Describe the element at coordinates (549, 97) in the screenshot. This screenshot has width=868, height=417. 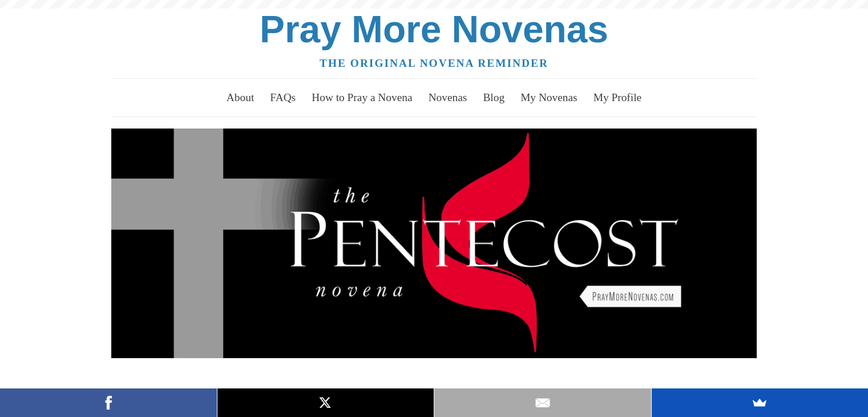
I see `a: My Novenas` at that location.